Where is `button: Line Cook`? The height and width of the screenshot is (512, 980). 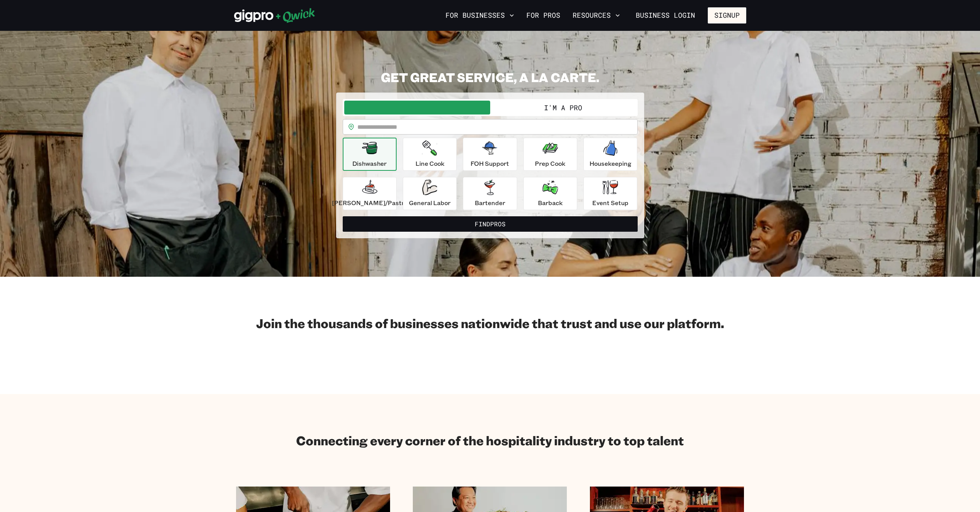
button: Line Cook is located at coordinates (430, 154).